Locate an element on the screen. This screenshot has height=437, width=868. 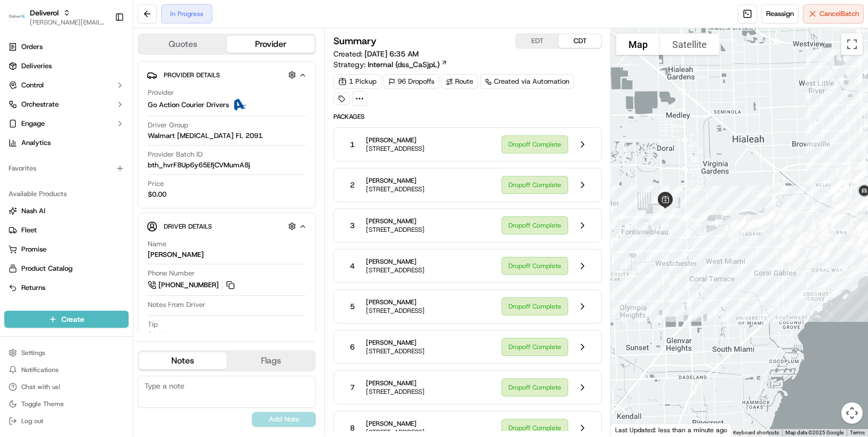
button: CancelBatch is located at coordinates (833, 14).